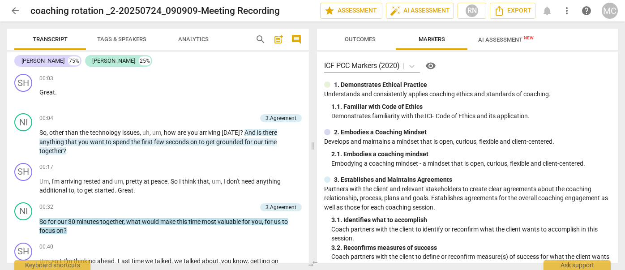  What do you see at coordinates (278, 222) in the screenshot?
I see `span: us` at bounding box center [278, 222].